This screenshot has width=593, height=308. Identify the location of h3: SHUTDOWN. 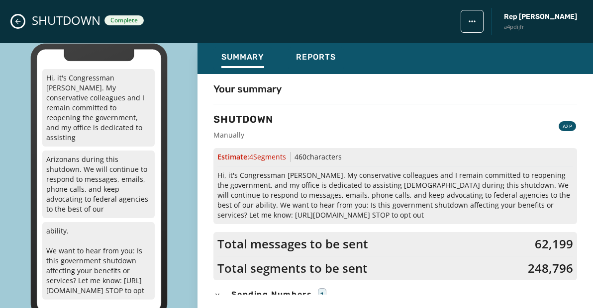
(243, 119).